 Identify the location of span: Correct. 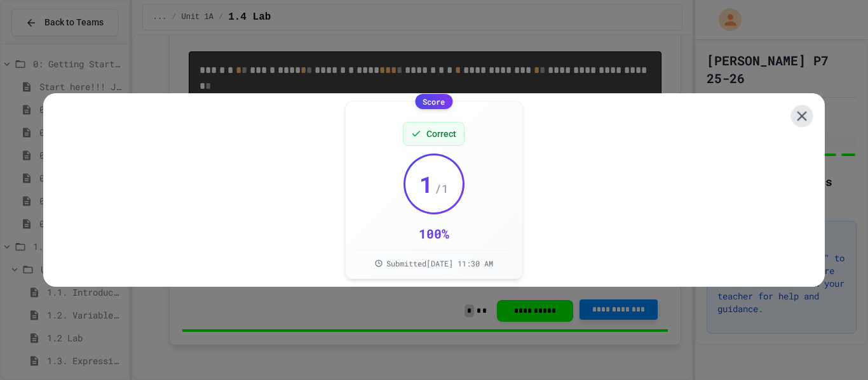
(441, 134).